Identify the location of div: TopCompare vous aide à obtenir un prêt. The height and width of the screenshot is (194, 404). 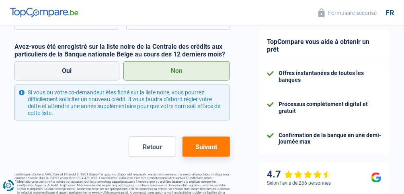
(324, 45).